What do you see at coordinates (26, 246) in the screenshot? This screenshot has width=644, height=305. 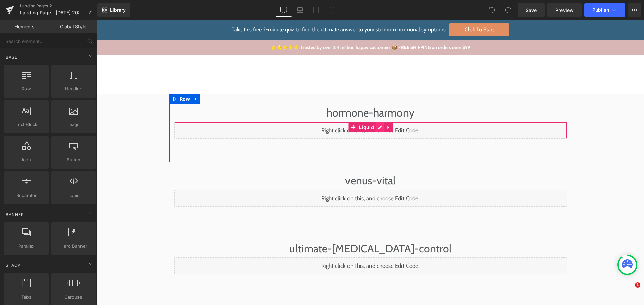 I see `span: Parallax` at bounding box center [26, 246].